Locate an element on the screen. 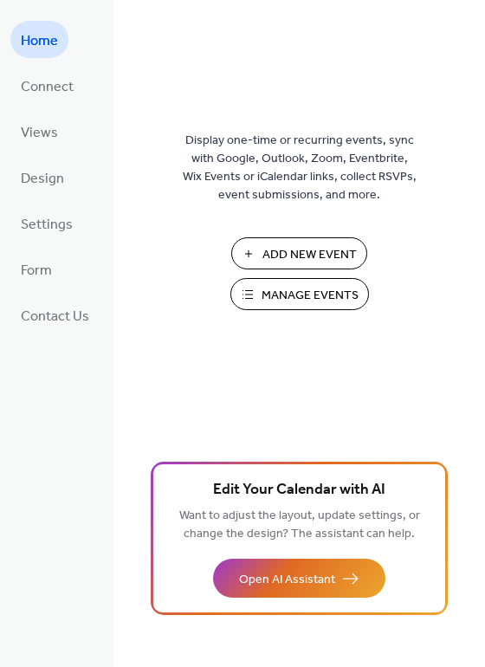  span: Design is located at coordinates (42, 178).